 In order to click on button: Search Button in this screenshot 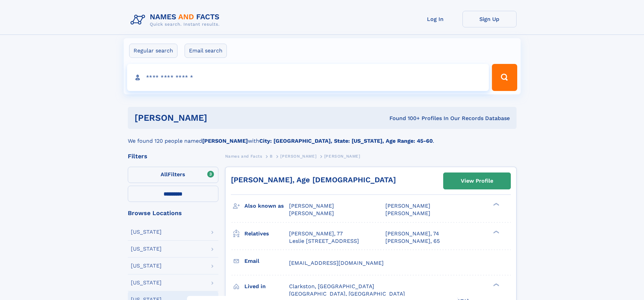, I will do `click(505, 78)`.